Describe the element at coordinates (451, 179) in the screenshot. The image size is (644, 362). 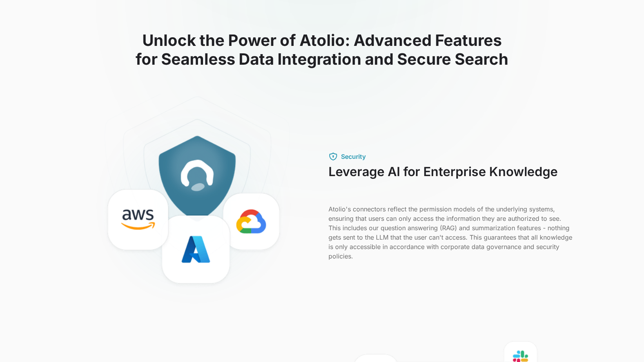
I see `h3: Leverage AI for Enterprise Knowledge` at that location.